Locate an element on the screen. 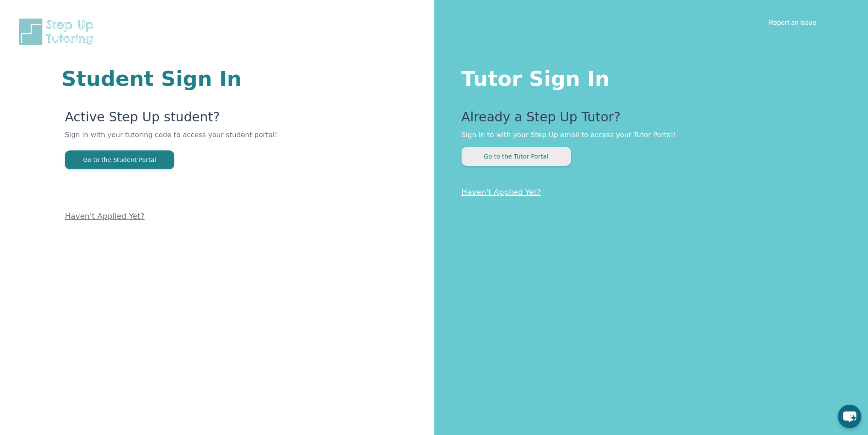 The image size is (868, 435). a: Report an Issue is located at coordinates (793, 22).